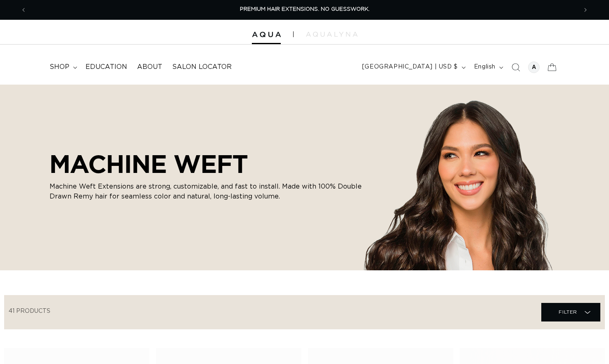 This screenshot has width=609, height=364. What do you see at coordinates (106, 67) in the screenshot?
I see `span: Education` at bounding box center [106, 67].